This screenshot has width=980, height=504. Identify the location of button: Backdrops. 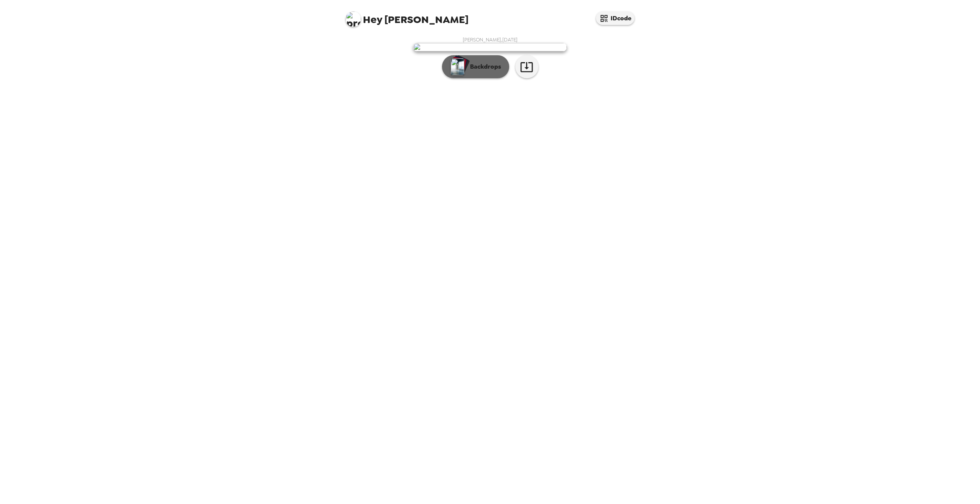
(476, 67).